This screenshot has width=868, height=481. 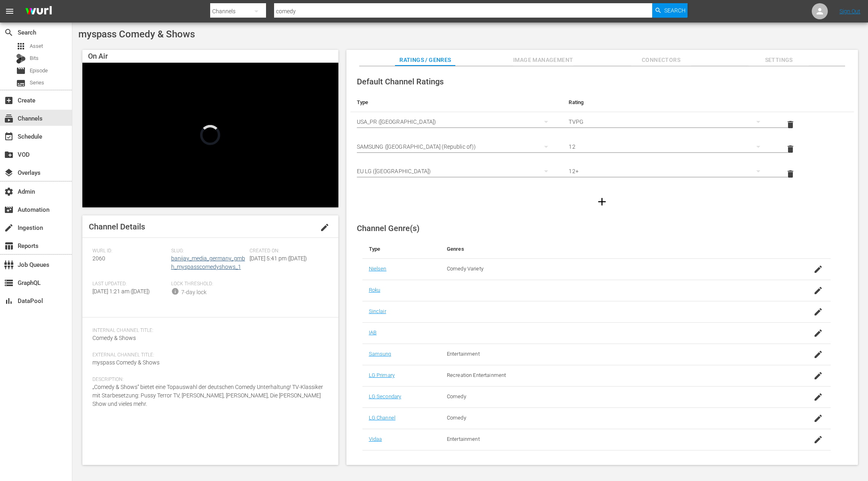 I want to click on button: edit, so click(x=324, y=228).